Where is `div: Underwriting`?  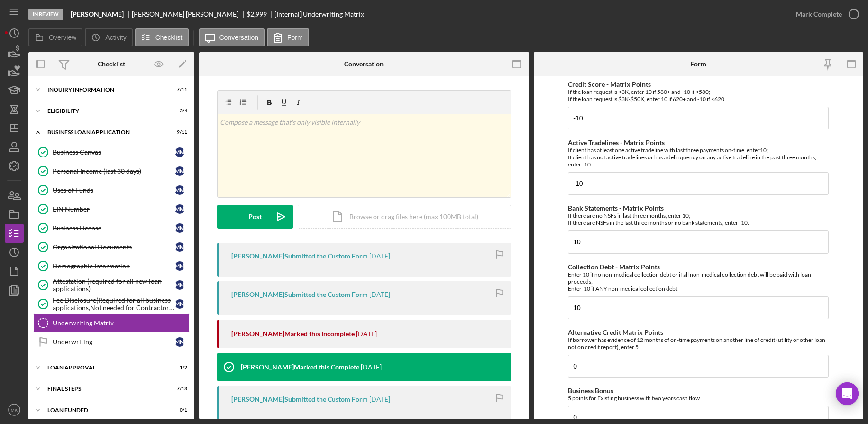 div: Underwriting is located at coordinates (114, 342).